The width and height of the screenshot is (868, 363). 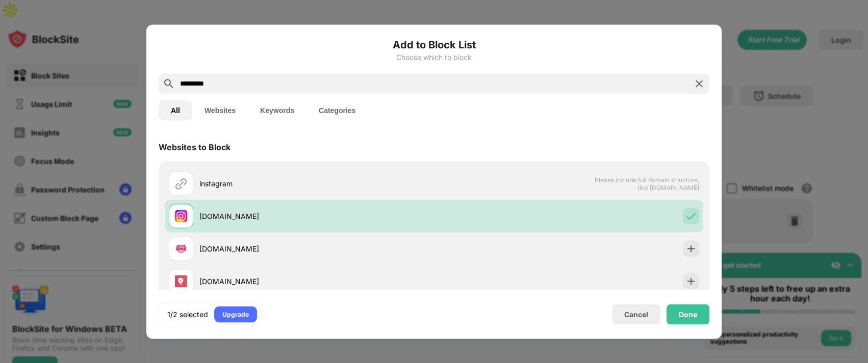 I want to click on div: 1/2 selected, so click(x=188, y=314).